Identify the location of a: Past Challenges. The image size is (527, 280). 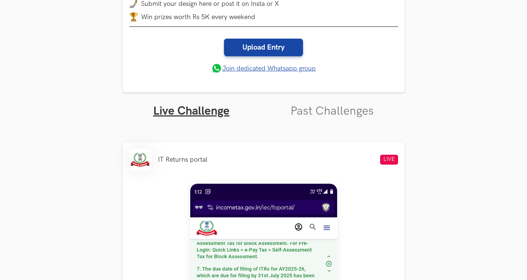
(332, 111).